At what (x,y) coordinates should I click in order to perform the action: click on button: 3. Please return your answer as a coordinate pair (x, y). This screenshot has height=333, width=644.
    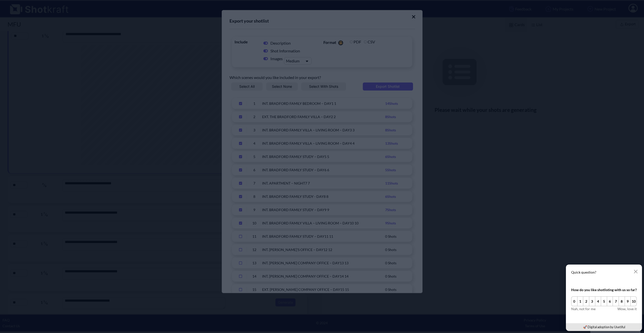
    Looking at the image, I should click on (592, 301).